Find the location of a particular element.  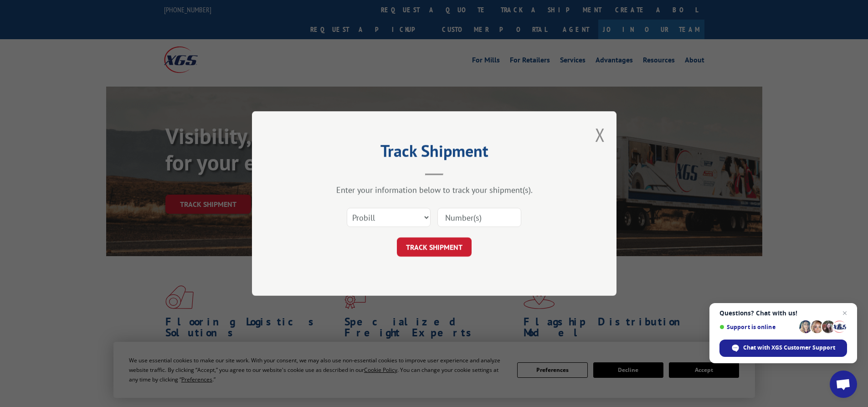

span: Support is online is located at coordinates (758, 327).